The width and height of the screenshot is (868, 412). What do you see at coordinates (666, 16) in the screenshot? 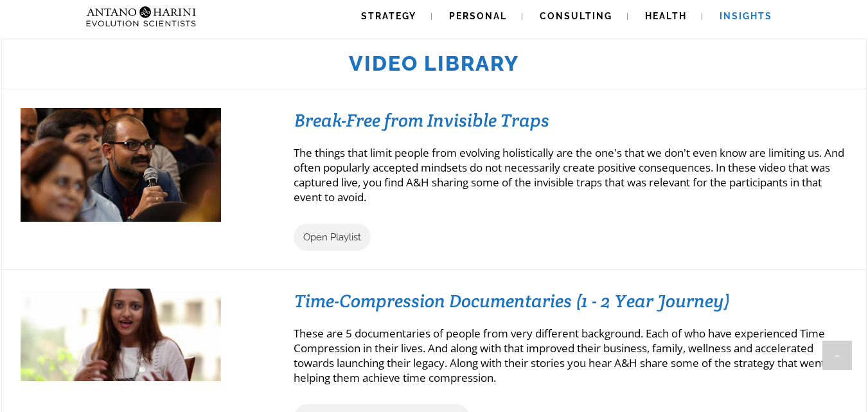
I see `span: Health` at bounding box center [666, 16].